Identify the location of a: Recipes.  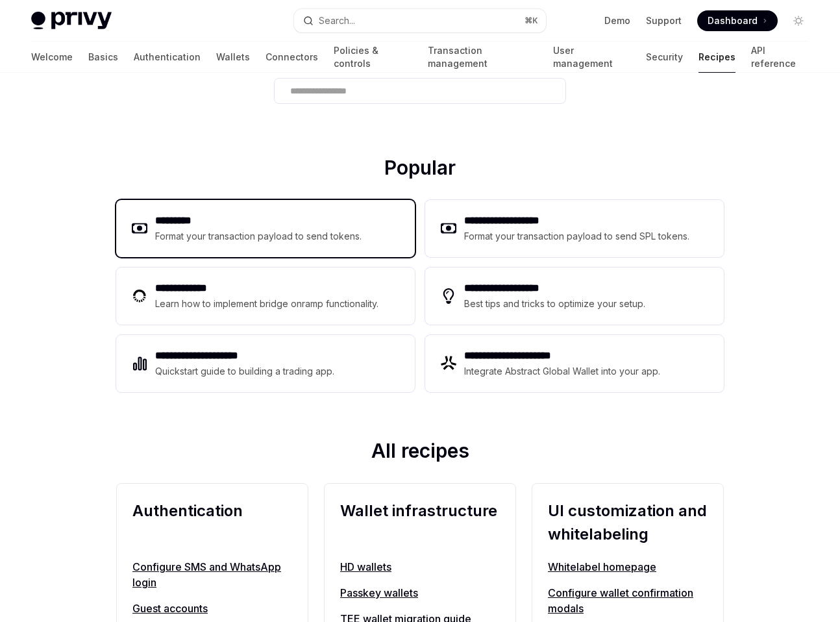
(717, 57).